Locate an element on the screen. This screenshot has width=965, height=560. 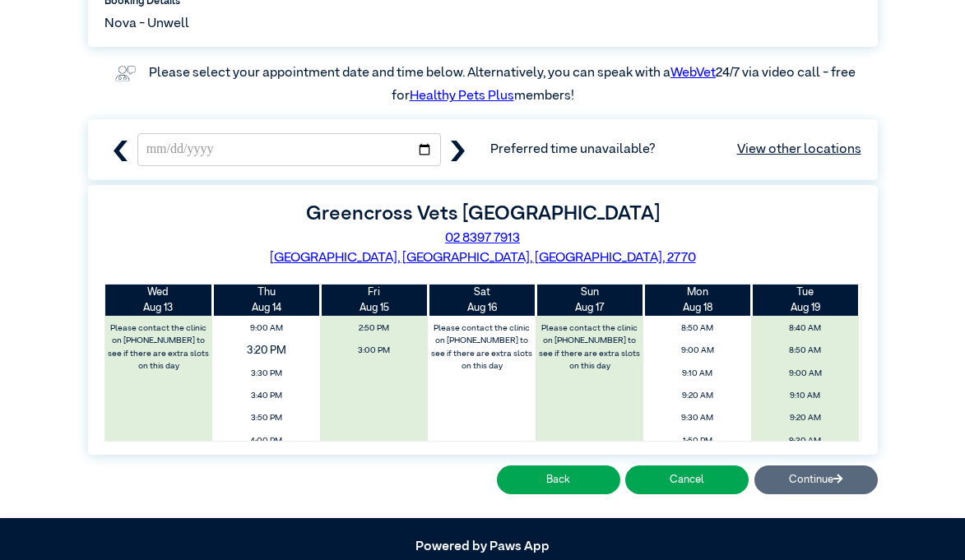
a: 02 8397 7913 is located at coordinates (482, 239).